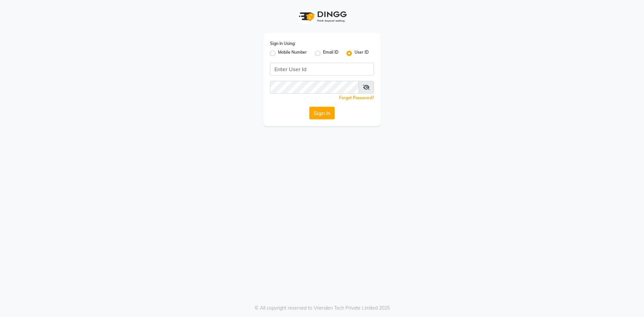  Describe the element at coordinates (322, 113) in the screenshot. I see `button: Sign In` at that location.